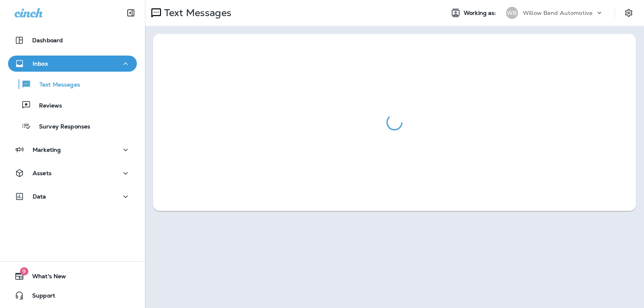 The width and height of the screenshot is (644, 308). I want to click on p: Data, so click(40, 196).